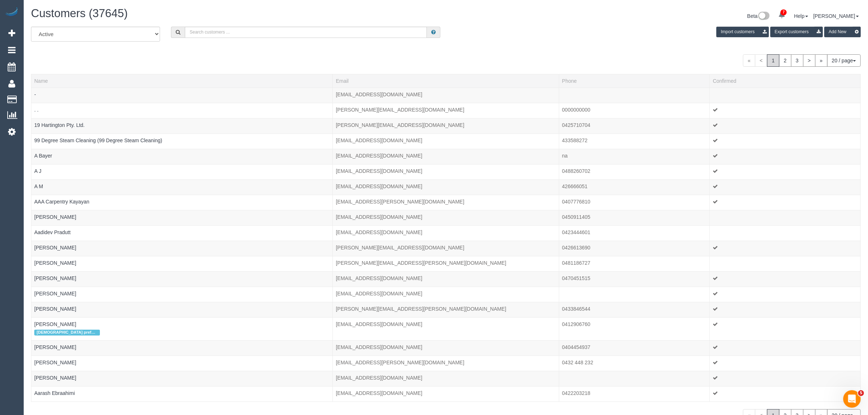 This screenshot has height=415, width=868. Describe the element at coordinates (98, 140) in the screenshot. I see `a: 99 Degree Steam Cleaning (99 Degree Steam Cleaning)` at that location.